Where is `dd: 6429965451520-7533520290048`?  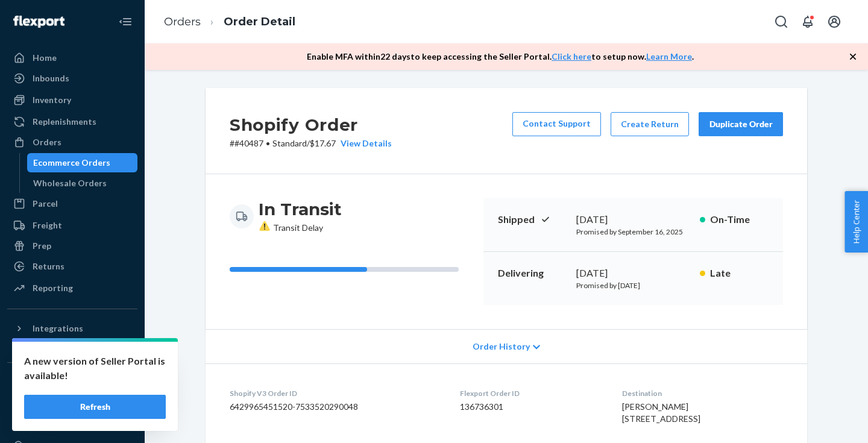 dd: 6429965451520-7533520290048 is located at coordinates (335, 406).